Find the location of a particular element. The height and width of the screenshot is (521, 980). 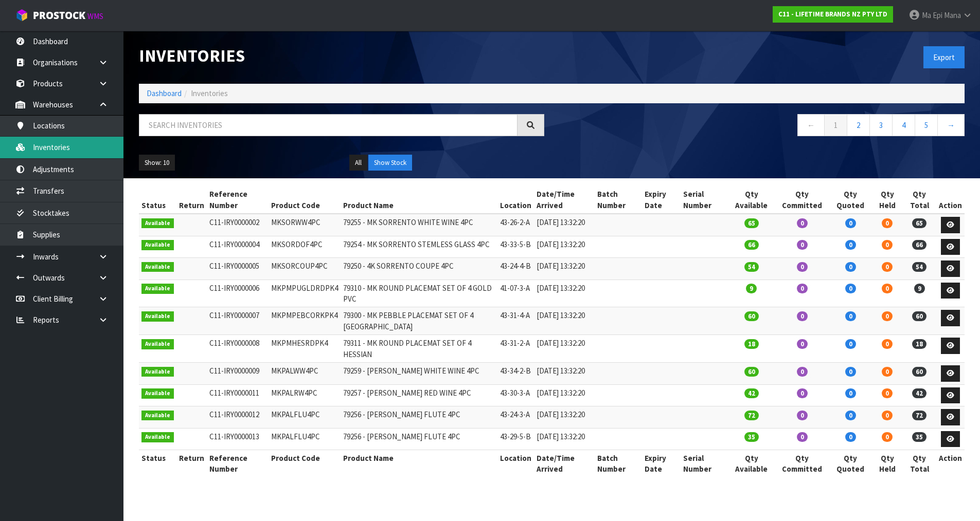

span: ProStock is located at coordinates (59, 16).